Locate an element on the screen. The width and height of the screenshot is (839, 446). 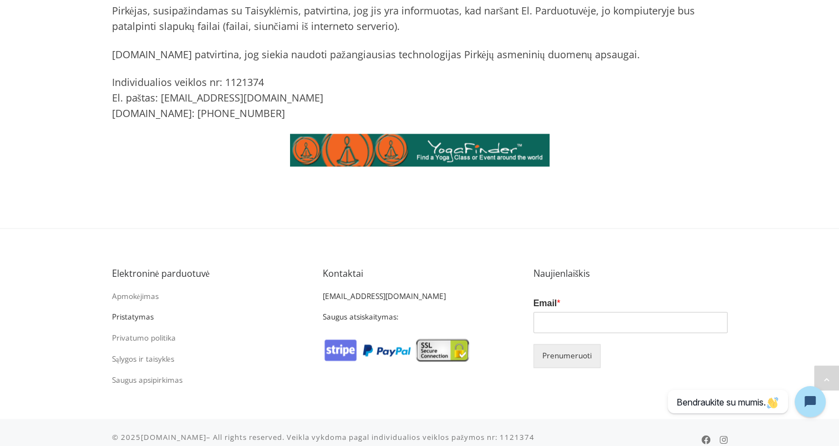
p: Saugus atsiskaitymas: is located at coordinates (410, 317).